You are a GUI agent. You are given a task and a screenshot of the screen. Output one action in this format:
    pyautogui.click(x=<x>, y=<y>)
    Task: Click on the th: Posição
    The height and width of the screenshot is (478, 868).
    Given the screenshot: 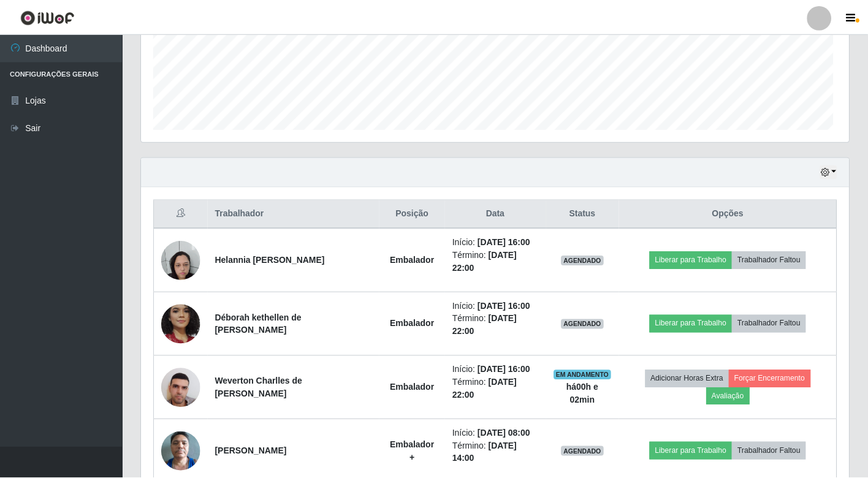 What is the action you would take?
    pyautogui.click(x=414, y=214)
    